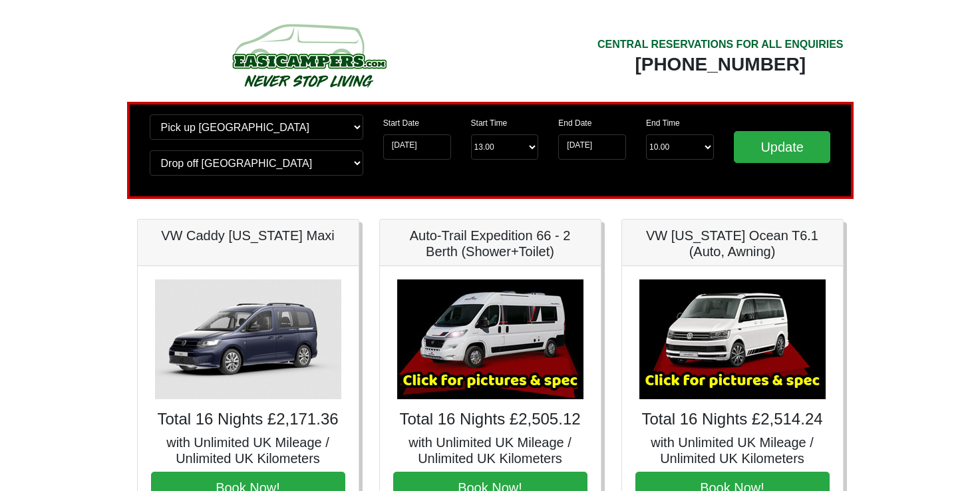  What do you see at coordinates (662, 123) in the screenshot?
I see `label: End Time` at bounding box center [662, 123].